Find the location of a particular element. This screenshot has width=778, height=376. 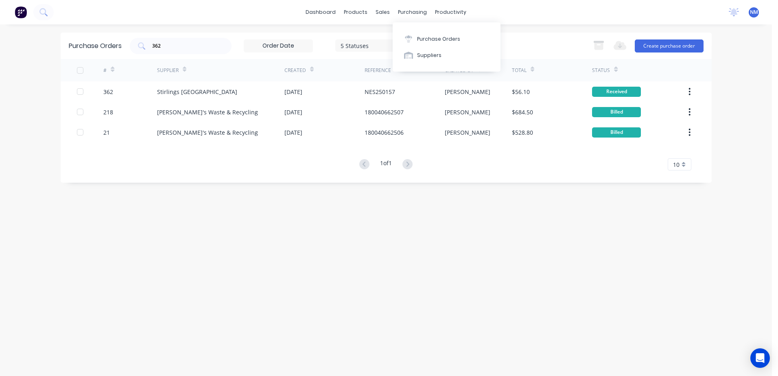

div: Suppliers is located at coordinates (429, 55).